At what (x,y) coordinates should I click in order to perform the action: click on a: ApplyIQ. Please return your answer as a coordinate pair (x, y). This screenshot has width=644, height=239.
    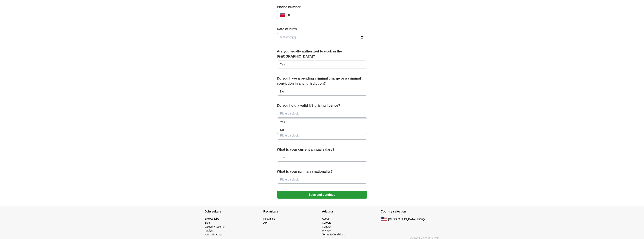
    Looking at the image, I should click on (209, 230).